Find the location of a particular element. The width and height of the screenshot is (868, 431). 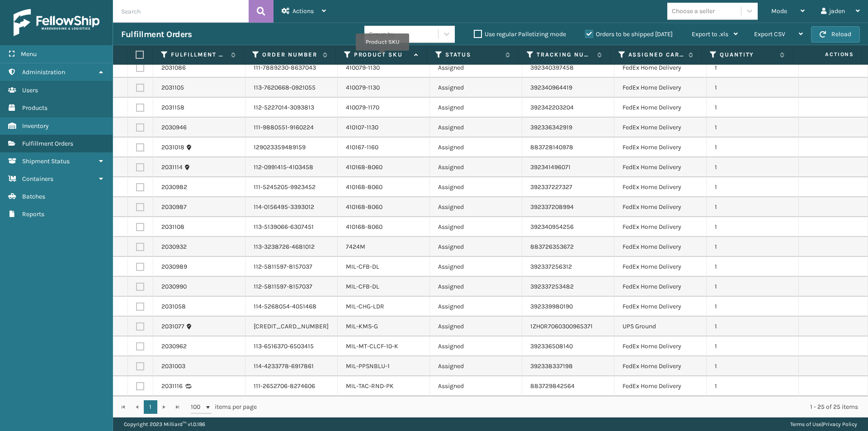

a: 2031105 is located at coordinates (173, 88).